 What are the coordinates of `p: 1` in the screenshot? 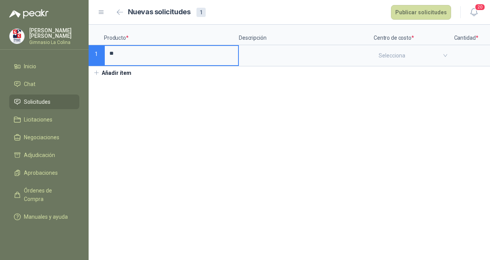 It's located at (96, 55).